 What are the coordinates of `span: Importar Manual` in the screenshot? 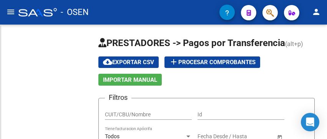 It's located at (130, 80).